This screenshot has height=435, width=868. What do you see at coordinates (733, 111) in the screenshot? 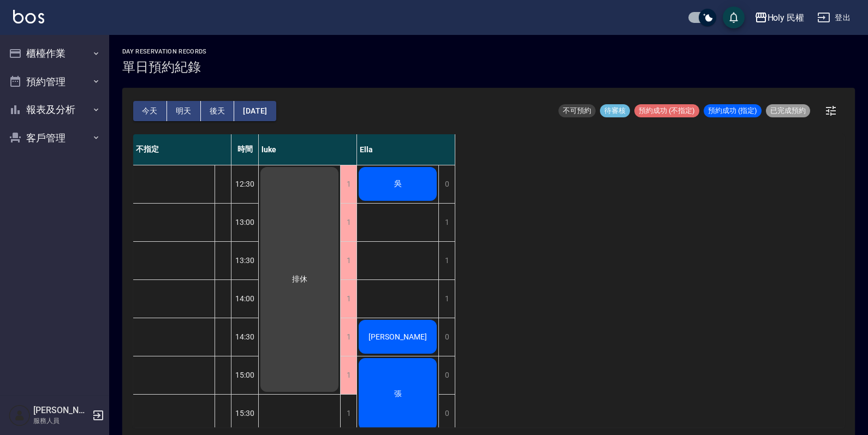
I see `span: 預約成功 (指定)` at bounding box center [733, 111].